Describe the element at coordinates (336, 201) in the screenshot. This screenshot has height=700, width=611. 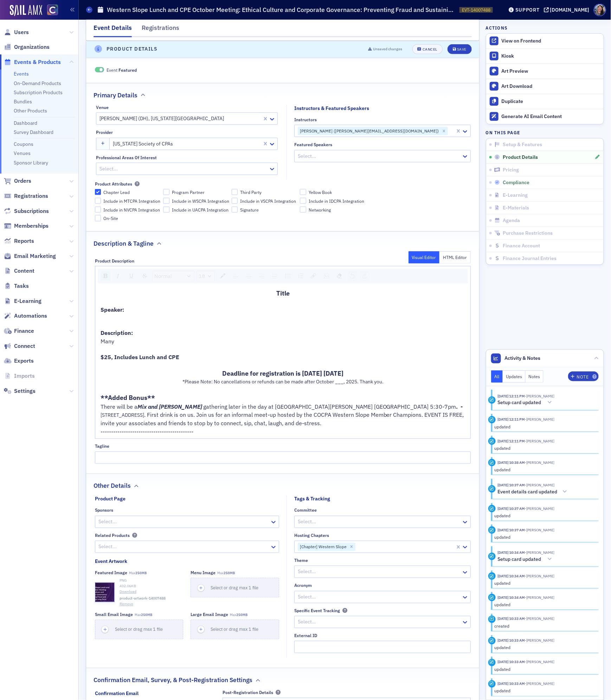
I see `span: Include in IDCPA Integration` at that location.